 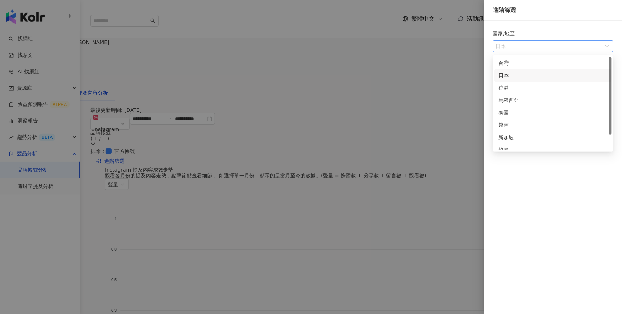 I want to click on label: 國家/地區, so click(x=506, y=34).